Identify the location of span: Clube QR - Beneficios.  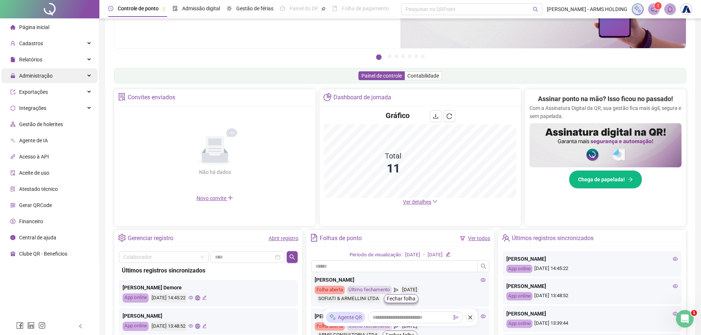
(43, 254).